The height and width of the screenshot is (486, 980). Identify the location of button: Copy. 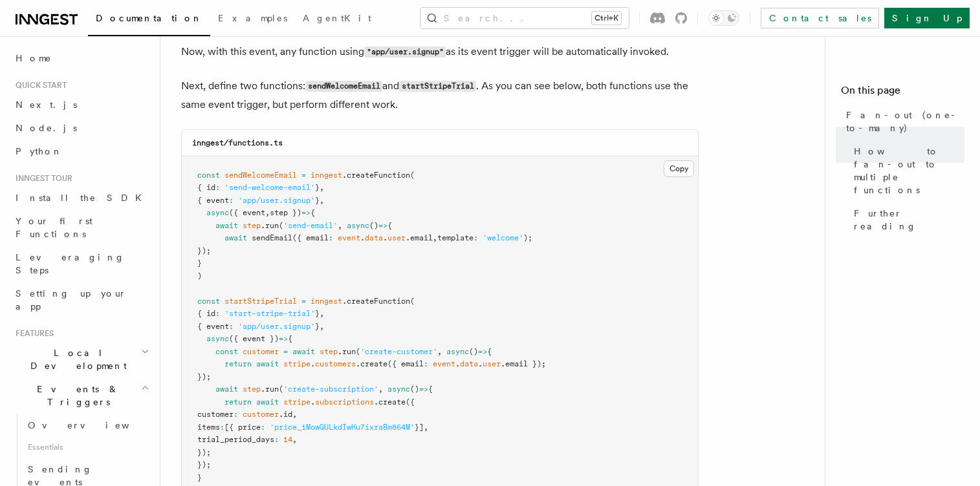
(678, 168).